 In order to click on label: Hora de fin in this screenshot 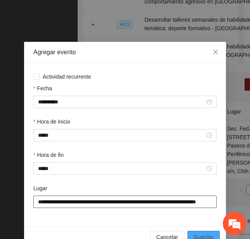, I will do `click(49, 155)`.